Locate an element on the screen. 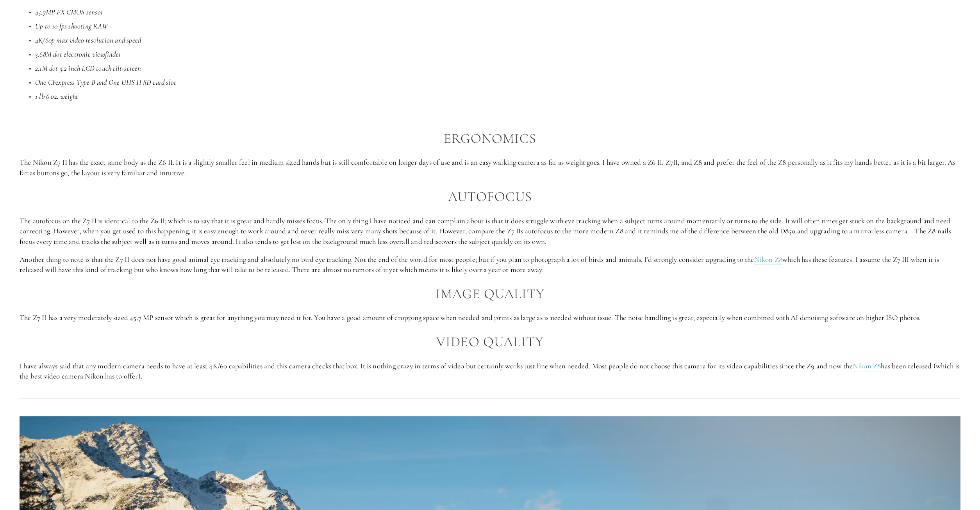 The width and height of the screenshot is (980, 510). p: The autofocus on the Z7 II is identical to the Z6 II; which is to say that it is great and hardly... is located at coordinates (490, 231).